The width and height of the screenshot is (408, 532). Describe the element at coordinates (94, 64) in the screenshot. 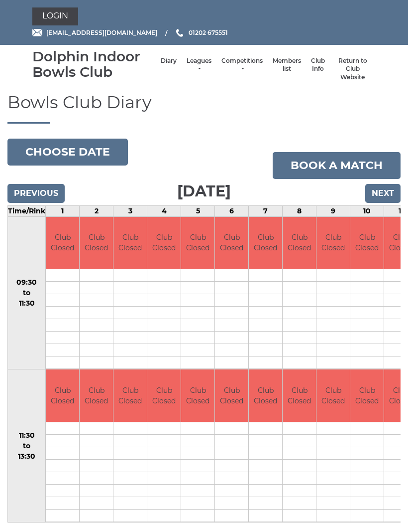

I see `div: Dolphin Indoor Bowls Club` at that location.